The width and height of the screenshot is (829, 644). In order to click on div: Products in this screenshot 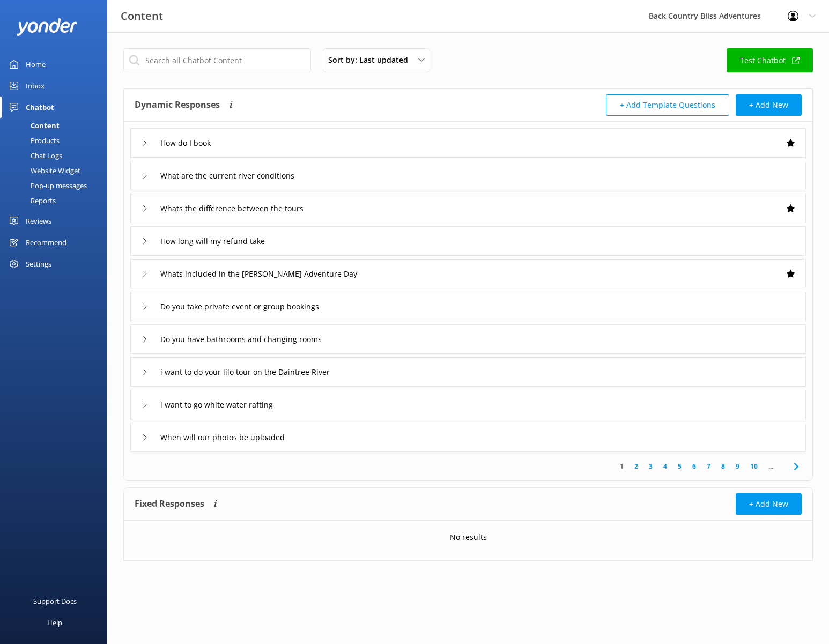, I will do `click(33, 141)`.